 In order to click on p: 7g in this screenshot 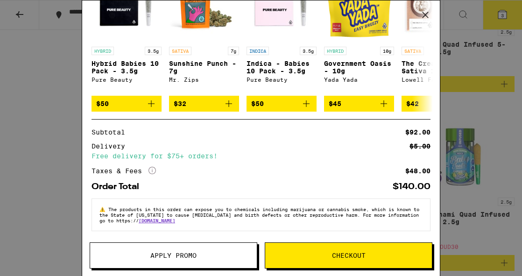, I will do `click(234, 51)`.